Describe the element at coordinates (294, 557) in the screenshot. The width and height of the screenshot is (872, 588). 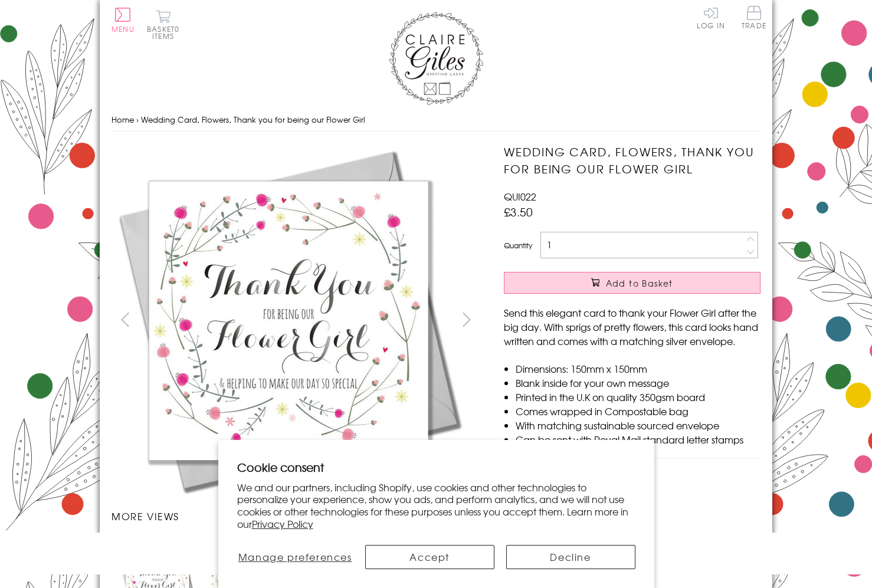
I see `button: Manage preferences` at that location.